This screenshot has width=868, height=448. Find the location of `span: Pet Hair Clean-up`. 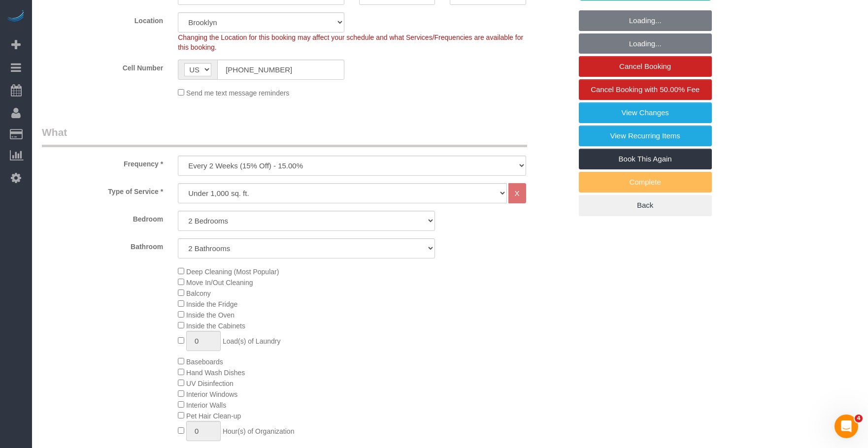

span: Pet Hair Clean-up is located at coordinates (213, 416).